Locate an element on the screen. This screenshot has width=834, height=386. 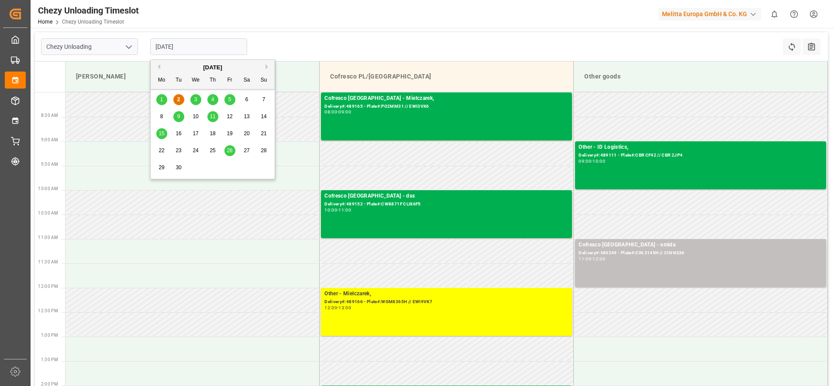
div: Choose Sunday, September 14th, 2025 is located at coordinates (264, 117).